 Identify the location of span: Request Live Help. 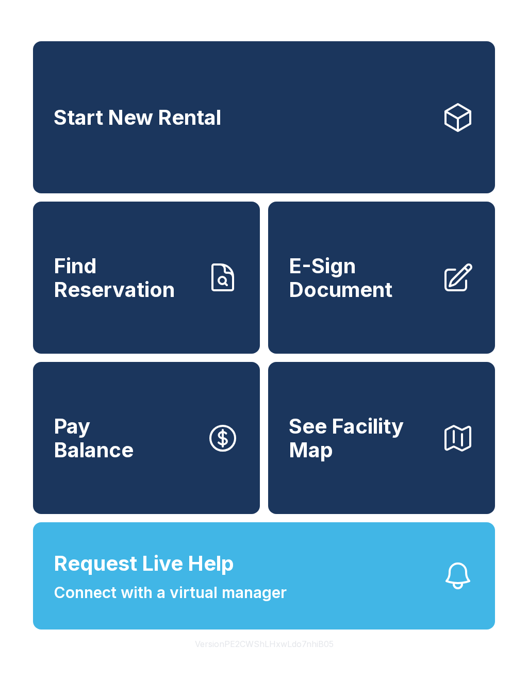
(144, 564).